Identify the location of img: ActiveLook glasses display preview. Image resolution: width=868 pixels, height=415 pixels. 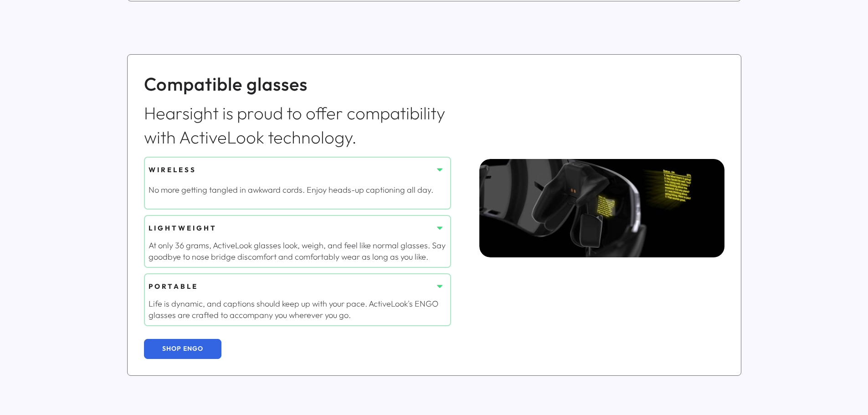
(642, 208).